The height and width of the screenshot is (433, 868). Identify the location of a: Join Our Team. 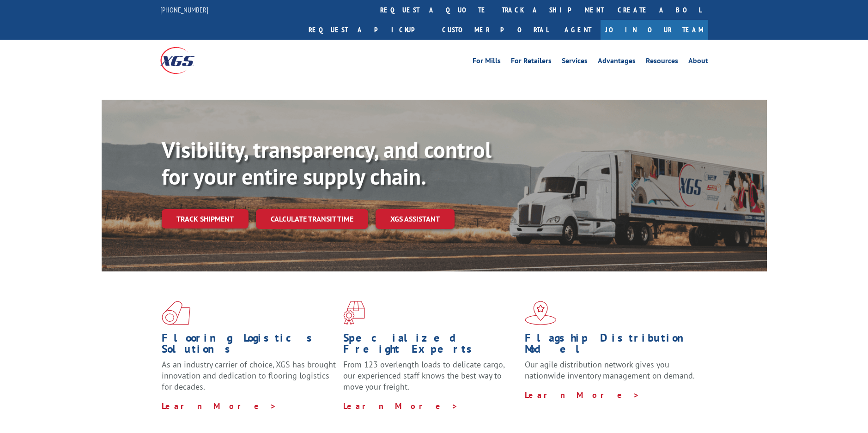
(654, 30).